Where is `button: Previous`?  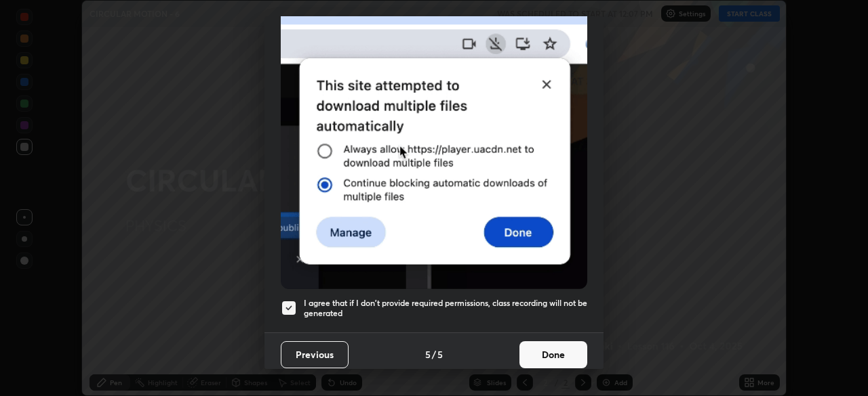
button: Previous is located at coordinates (315, 355).